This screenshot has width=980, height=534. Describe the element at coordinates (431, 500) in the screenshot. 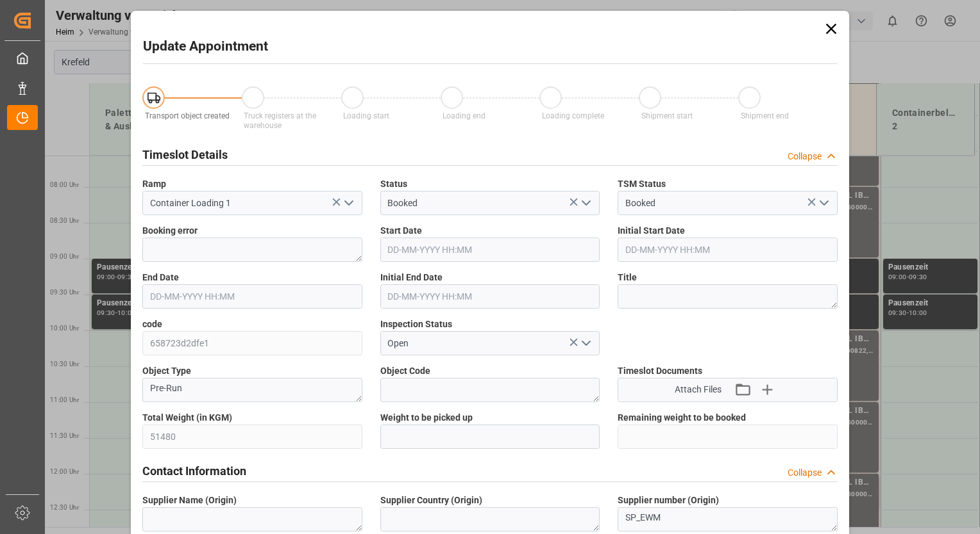

I see `font: Supplier Country (Origin)` at that location.